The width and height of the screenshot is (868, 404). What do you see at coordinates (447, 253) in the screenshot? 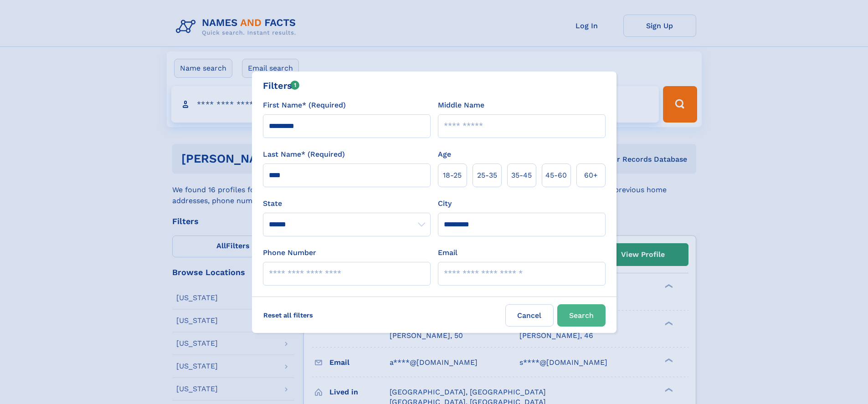
I see `label: Email` at bounding box center [447, 253].